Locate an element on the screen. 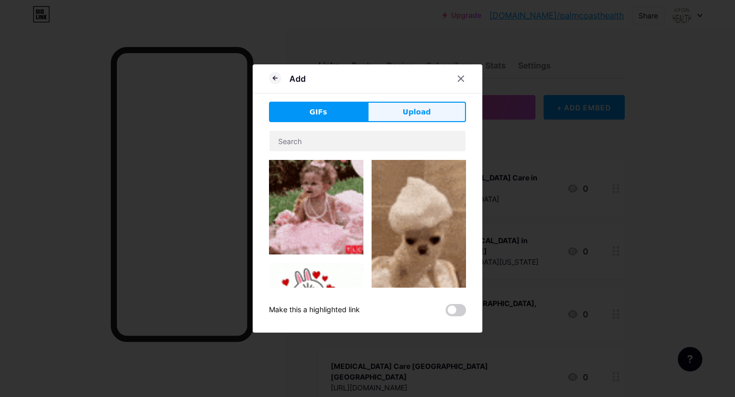 This screenshot has width=735, height=397. button: GIFs is located at coordinates (318, 112).